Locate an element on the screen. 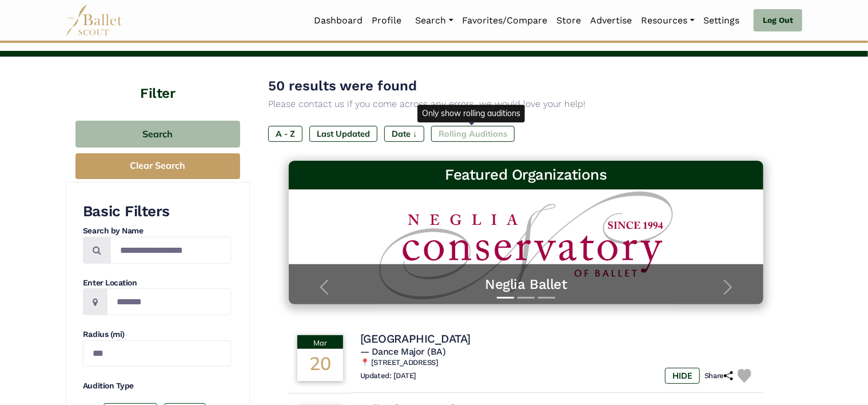  input: Search by names... is located at coordinates (170, 250).